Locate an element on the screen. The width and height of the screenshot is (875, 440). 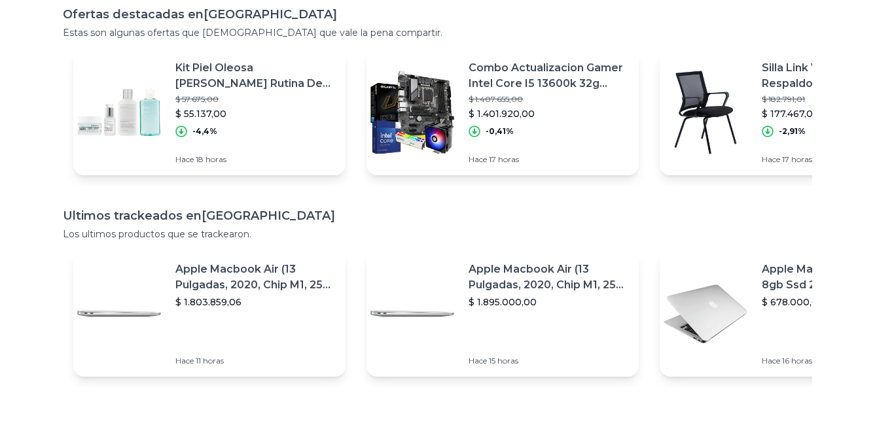
p: Hace 15 horas is located at coordinates (548, 361).